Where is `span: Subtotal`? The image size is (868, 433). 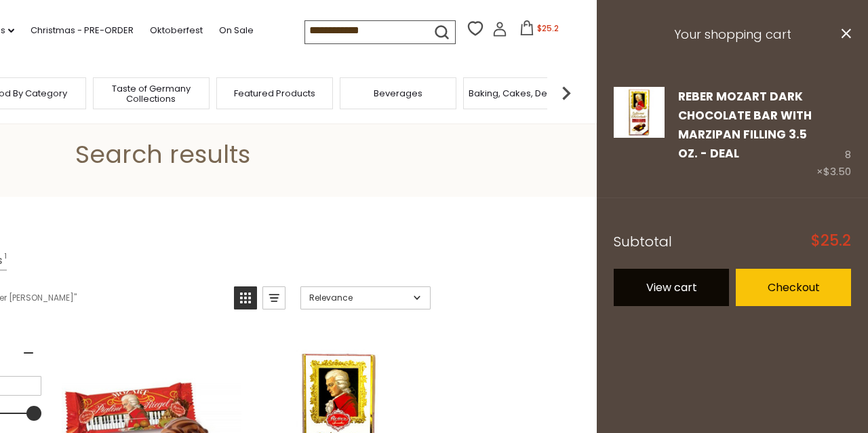 span: Subtotal is located at coordinates (643, 241).